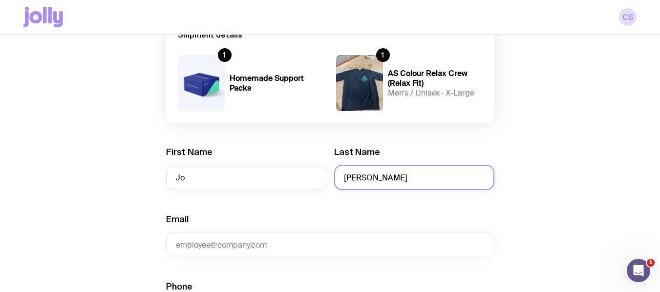 The width and height of the screenshot is (660, 292). Describe the element at coordinates (627, 17) in the screenshot. I see `a: CS` at that location.